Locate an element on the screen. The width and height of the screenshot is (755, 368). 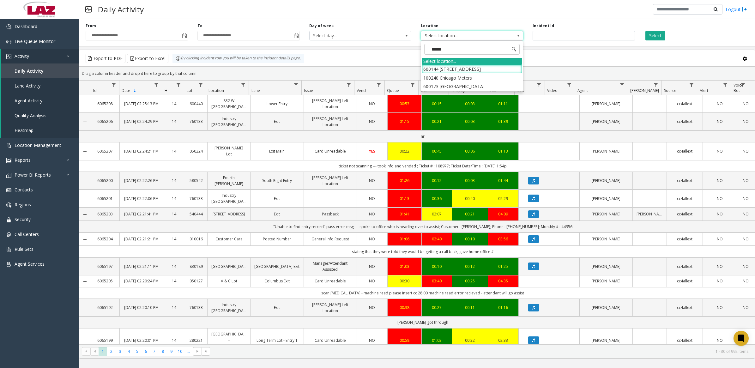
a: Activity is located at coordinates (40, 56).